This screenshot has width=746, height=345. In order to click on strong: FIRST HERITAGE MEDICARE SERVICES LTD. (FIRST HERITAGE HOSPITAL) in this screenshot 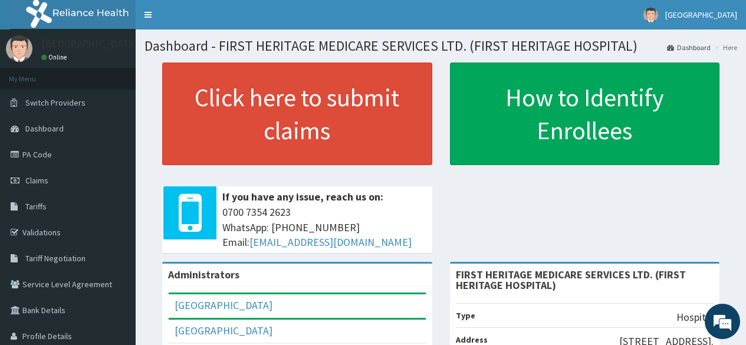, I will do `click(570, 279)`.